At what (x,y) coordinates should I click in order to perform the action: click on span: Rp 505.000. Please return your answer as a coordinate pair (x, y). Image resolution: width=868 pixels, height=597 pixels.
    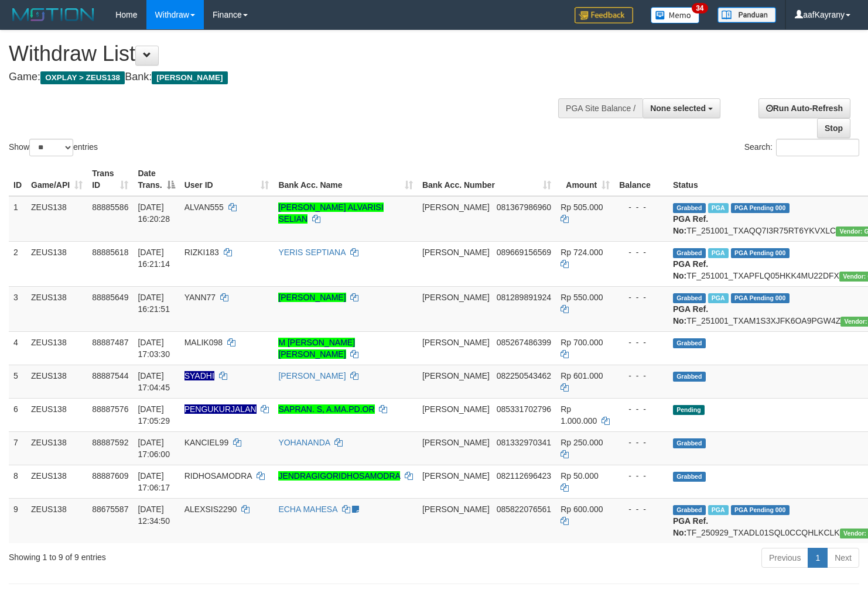
    Looking at the image, I should click on (581, 207).